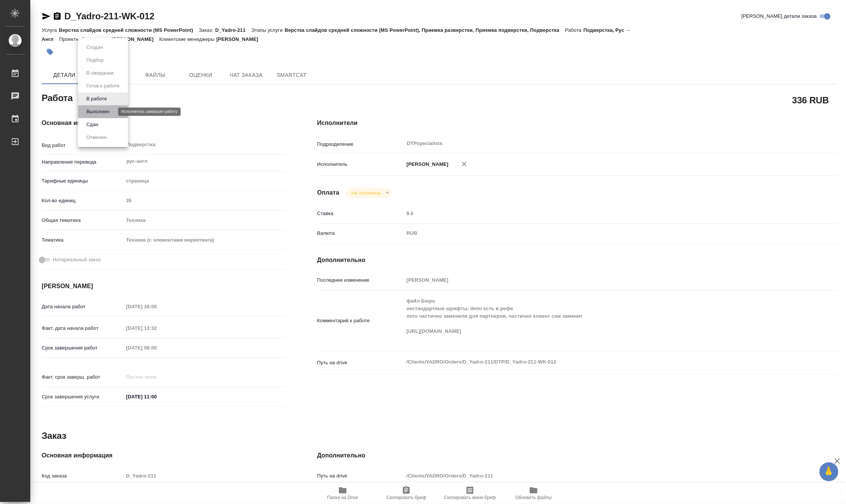  What do you see at coordinates (97, 99) in the screenshot?
I see `button: В работе` at bounding box center [97, 99].